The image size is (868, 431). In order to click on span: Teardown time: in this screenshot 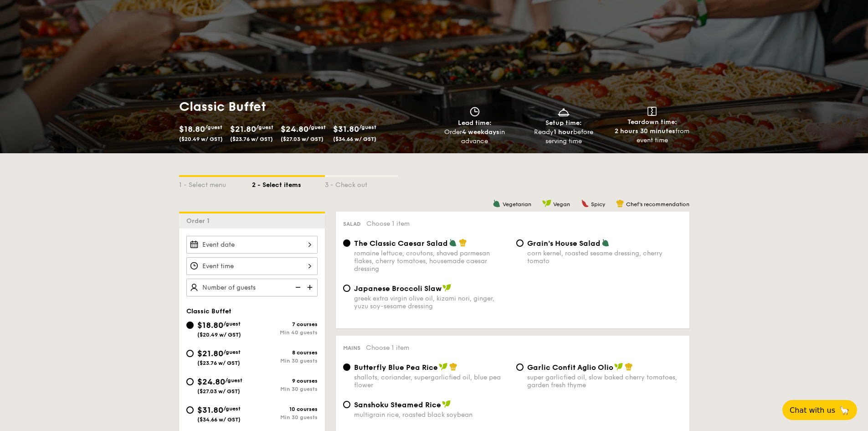, I will do `click(652, 122)`.